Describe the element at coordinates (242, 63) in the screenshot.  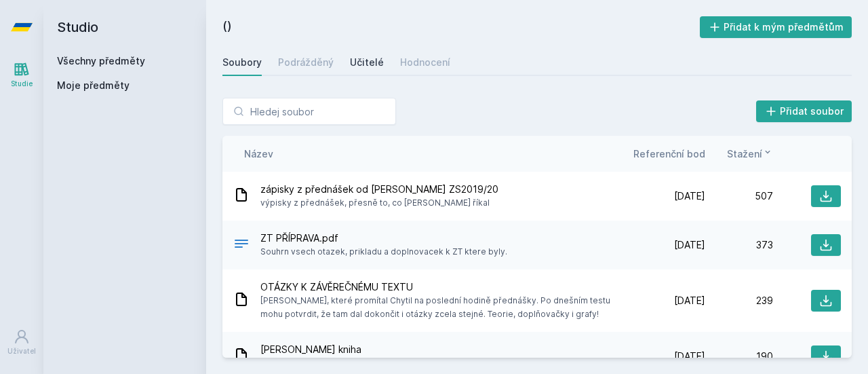
I see `a: Soubory` at that location.